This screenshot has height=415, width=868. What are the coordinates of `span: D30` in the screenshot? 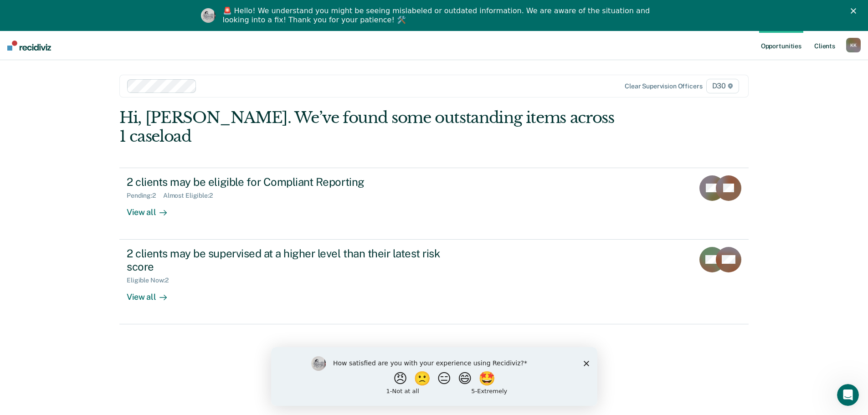 It's located at (723, 87).